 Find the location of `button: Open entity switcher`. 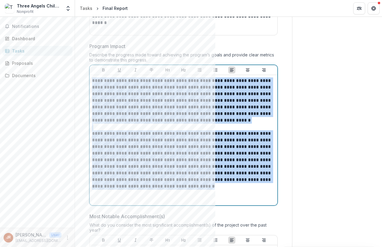

button: Open entity switcher is located at coordinates (68, 8).